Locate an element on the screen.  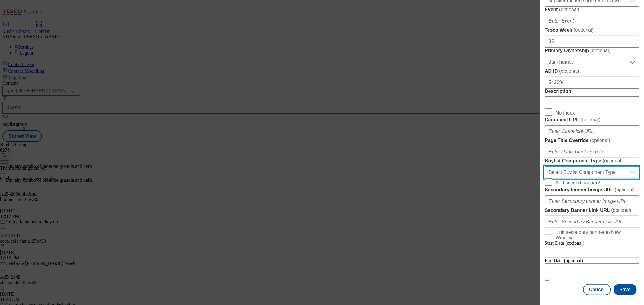
label: Description is located at coordinates (592, 91).